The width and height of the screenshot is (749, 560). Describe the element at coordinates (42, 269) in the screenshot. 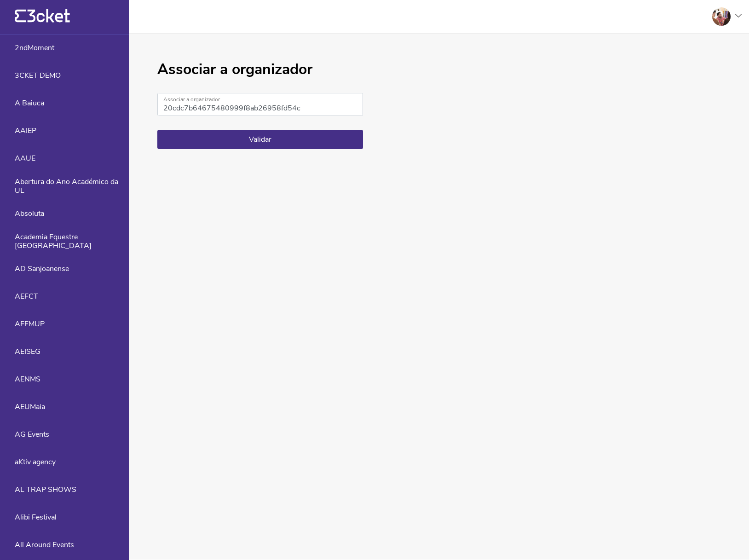

I see `span: AD Sanjoanense` at that location.